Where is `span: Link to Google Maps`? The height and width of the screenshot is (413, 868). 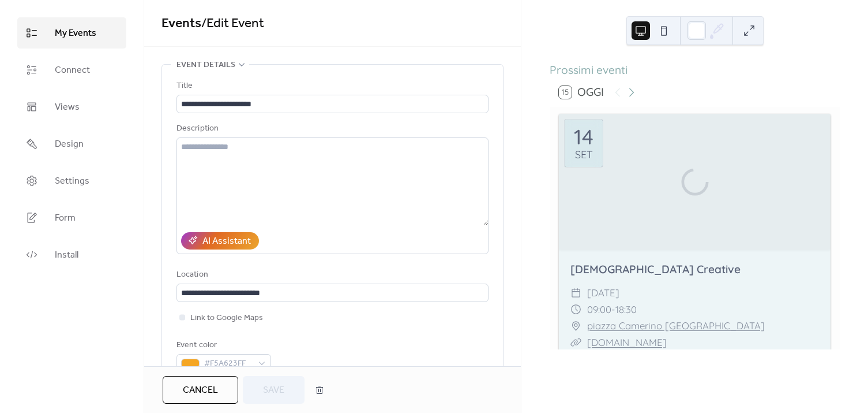 span: Link to Google Maps is located at coordinates (227, 319).